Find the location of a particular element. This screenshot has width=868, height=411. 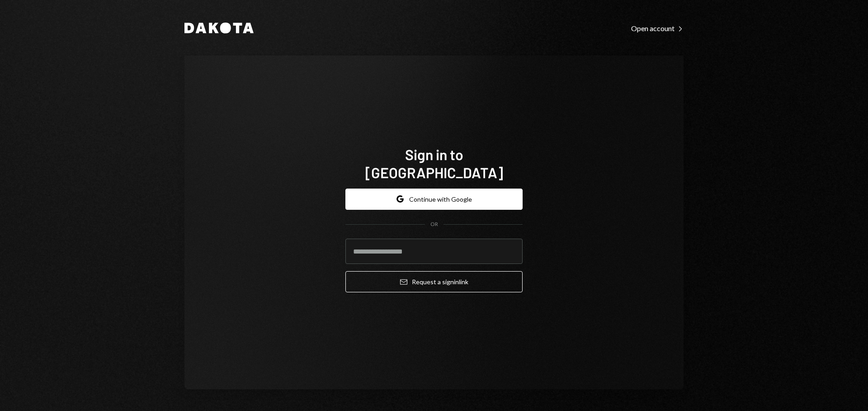

button: Request a signinlink is located at coordinates (434, 282).